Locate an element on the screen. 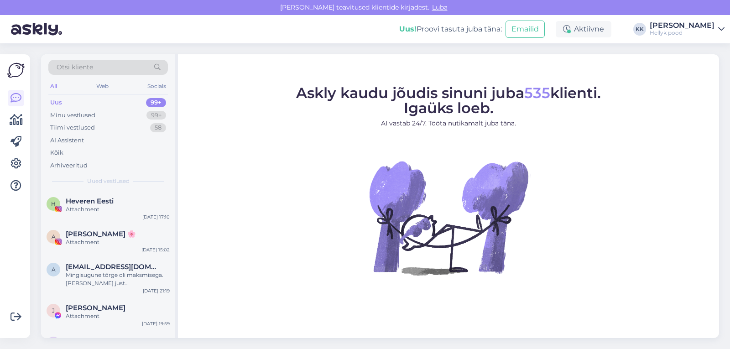 Image resolution: width=730 pixels, height=349 pixels. div: Proovi tasuta juba täna: is located at coordinates (450, 29).